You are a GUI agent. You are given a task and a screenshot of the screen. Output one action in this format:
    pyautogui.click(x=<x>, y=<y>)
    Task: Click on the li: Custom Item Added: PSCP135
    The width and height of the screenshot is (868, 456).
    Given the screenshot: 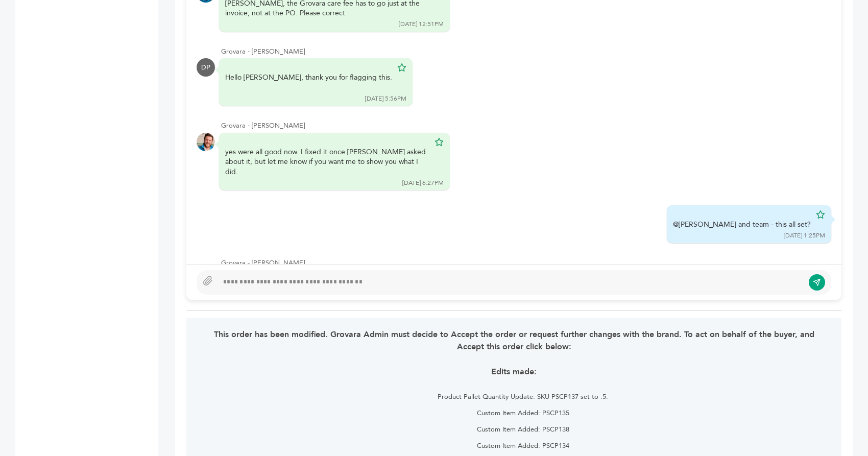 What is the action you would take?
    pyautogui.click(x=520, y=413)
    